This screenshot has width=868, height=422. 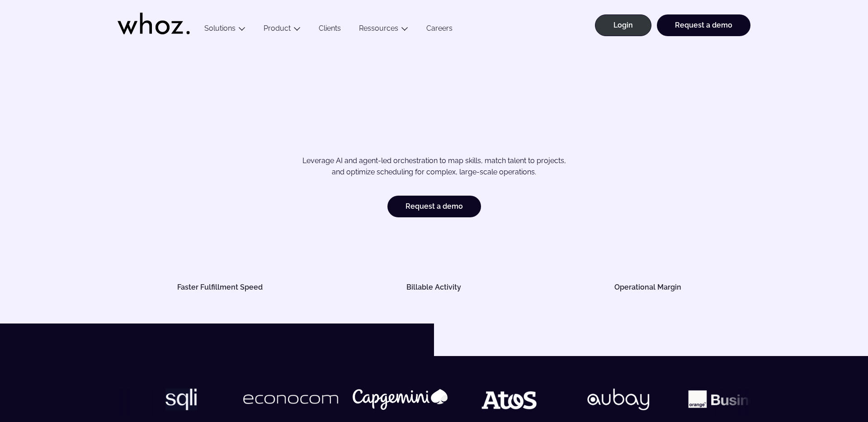 What do you see at coordinates (277, 28) in the screenshot?
I see `a: Product` at bounding box center [277, 28].